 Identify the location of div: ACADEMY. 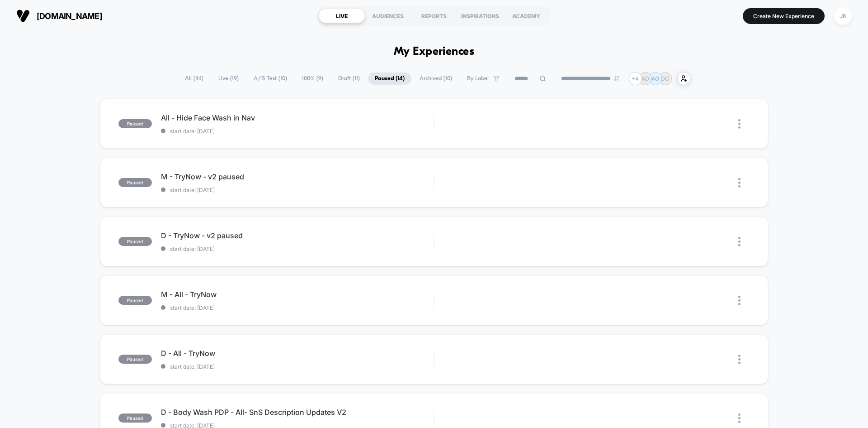
(526, 16).